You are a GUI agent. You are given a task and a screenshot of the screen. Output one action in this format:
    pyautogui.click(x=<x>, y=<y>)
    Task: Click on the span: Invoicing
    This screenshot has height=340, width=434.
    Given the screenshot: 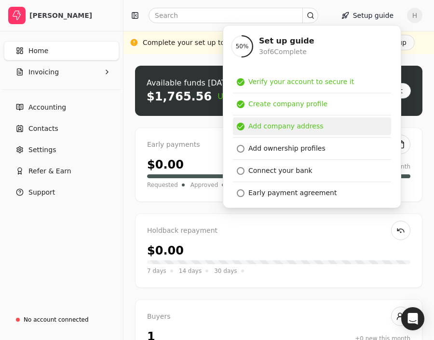 What is the action you would take?
    pyautogui.click(x=43, y=72)
    